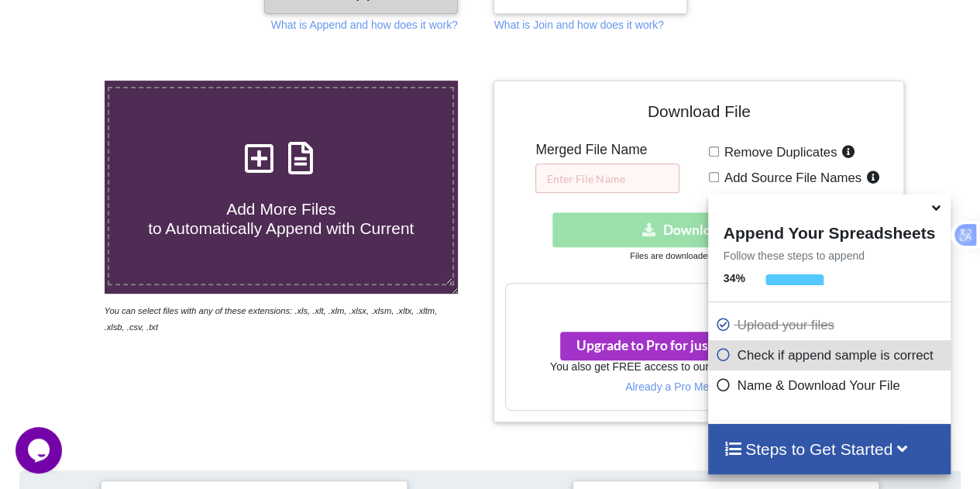  I want to click on input: Enter File Name, so click(608, 178).